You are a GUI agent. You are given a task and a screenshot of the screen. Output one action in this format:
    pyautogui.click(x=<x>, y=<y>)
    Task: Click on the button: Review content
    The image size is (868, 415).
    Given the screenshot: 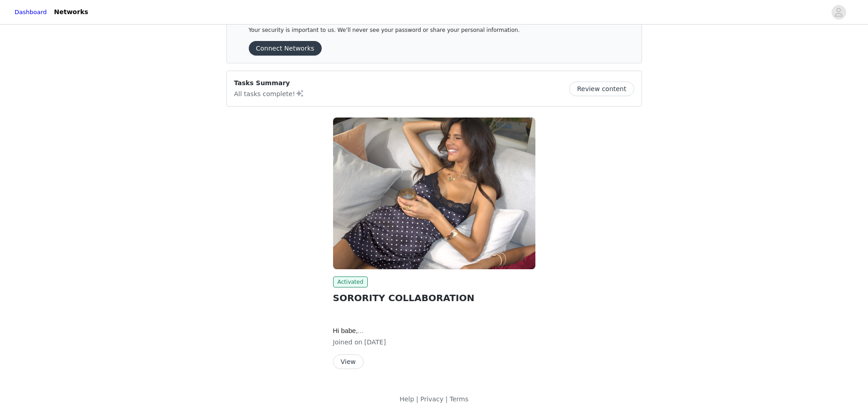 What is the action you would take?
    pyautogui.click(x=602, y=88)
    